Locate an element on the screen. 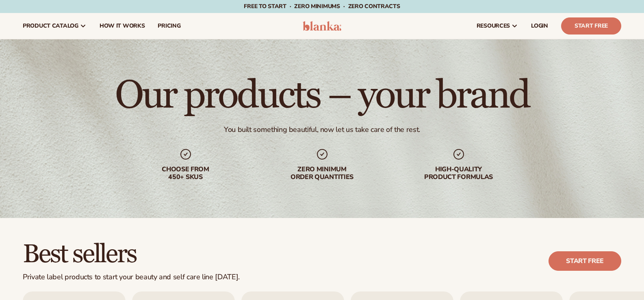  span: pricing is located at coordinates (169, 26).